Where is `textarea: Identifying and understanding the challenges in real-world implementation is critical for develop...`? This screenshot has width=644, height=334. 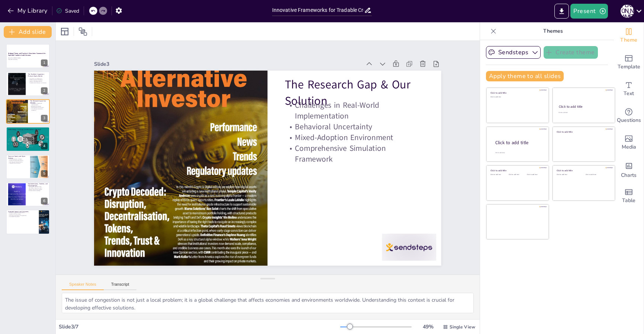
textarea: Identifying and understanding the challenges in real-world implementation is critical for develop... is located at coordinates (268, 302).